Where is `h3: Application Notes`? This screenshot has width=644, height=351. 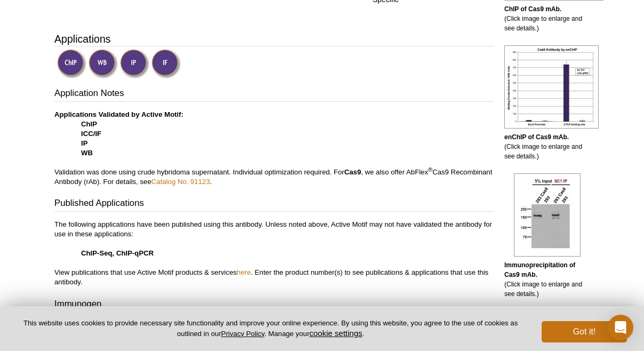
h3: Application Notes is located at coordinates (274, 95).